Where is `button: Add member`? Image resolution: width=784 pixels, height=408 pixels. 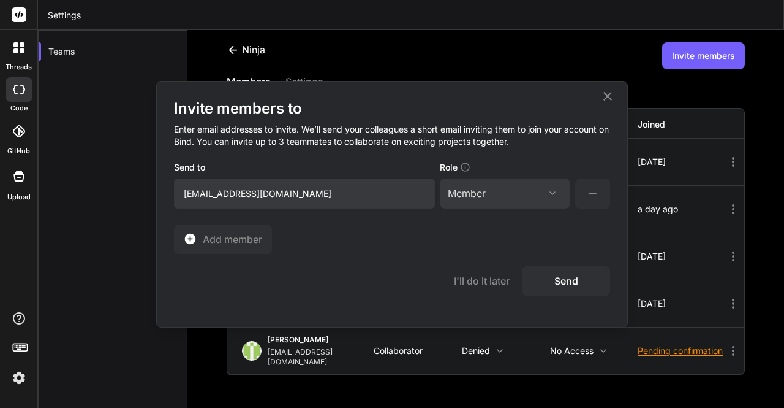
button: Add member is located at coordinates (223, 239).